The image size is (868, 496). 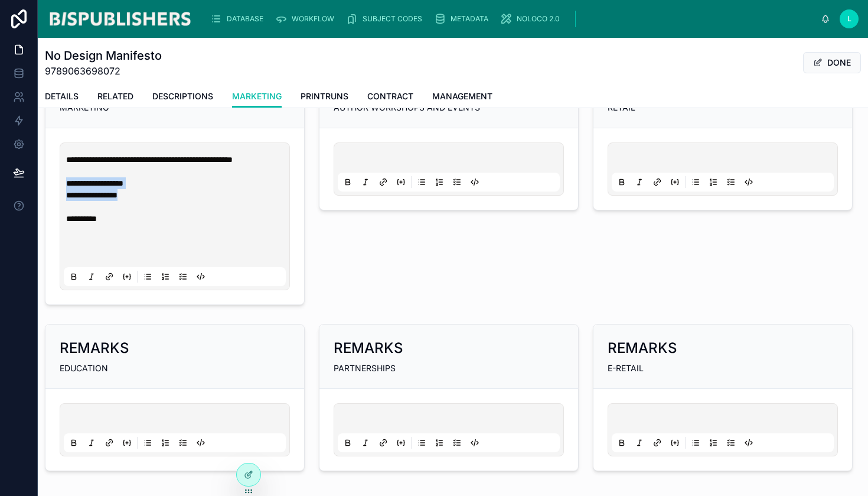 I want to click on a: NOLOCO 2.0, so click(x=532, y=19).